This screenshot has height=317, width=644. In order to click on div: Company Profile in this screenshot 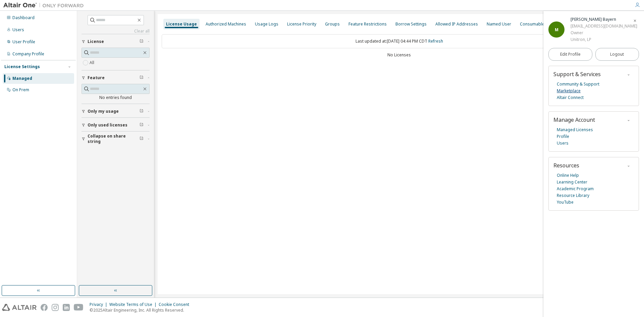, I will do `click(28, 54)`.